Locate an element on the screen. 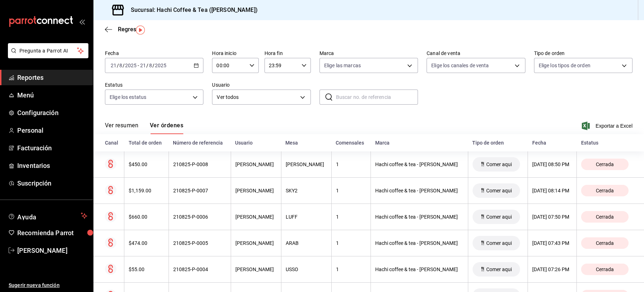 This screenshot has width=644, height=292. label: Hora fin is located at coordinates (288, 53).